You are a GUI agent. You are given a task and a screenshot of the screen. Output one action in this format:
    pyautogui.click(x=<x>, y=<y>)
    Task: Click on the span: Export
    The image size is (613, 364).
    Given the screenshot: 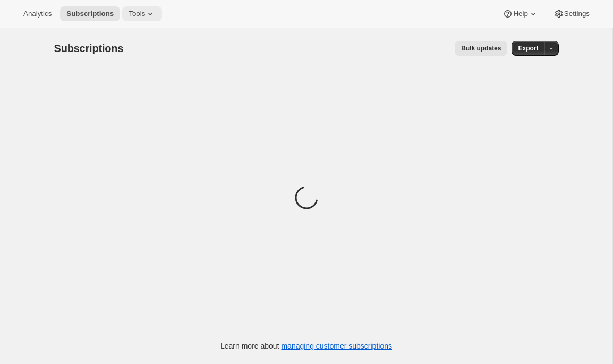 What is the action you would take?
    pyautogui.click(x=528, y=48)
    